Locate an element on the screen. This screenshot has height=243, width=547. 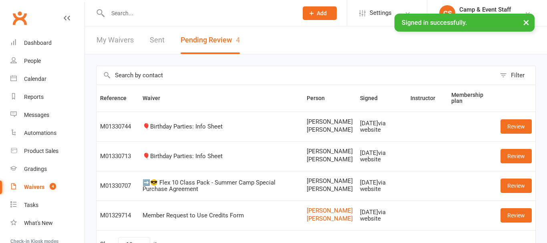
div: M01330713 is located at coordinates (118, 156).